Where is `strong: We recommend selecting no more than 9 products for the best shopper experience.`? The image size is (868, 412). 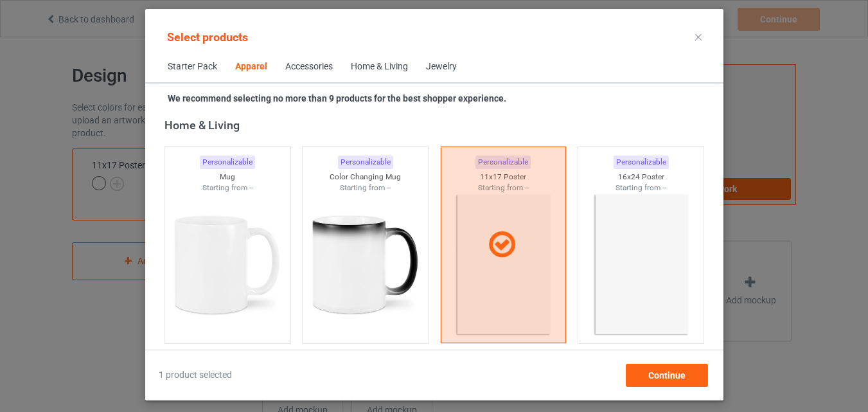
strong: We recommend selecting no more than 9 products for the best shopper experience. is located at coordinates (337, 98).